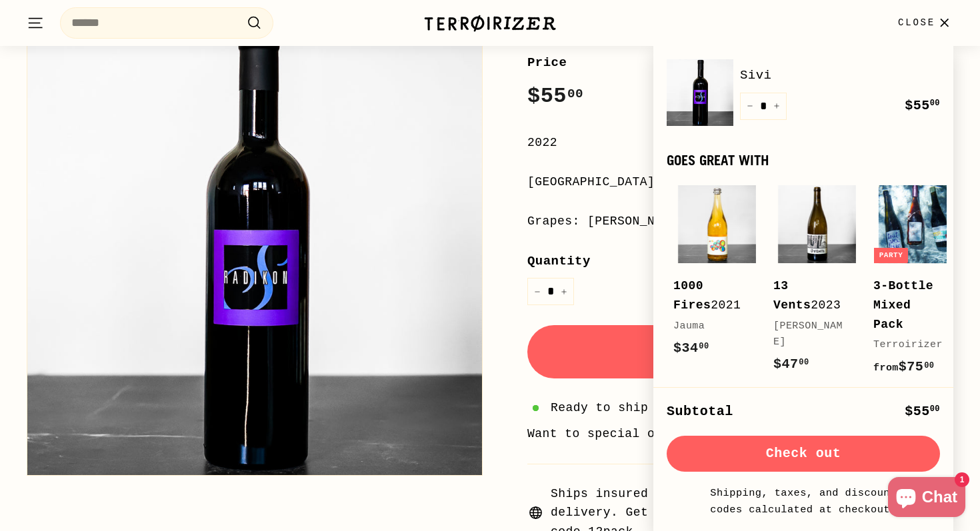 Image resolution: width=980 pixels, height=531 pixels. What do you see at coordinates (917, 287) in the screenshot?
I see `a: Party 3-Bottle Mixed Pack Terroirizer` at bounding box center [917, 287].